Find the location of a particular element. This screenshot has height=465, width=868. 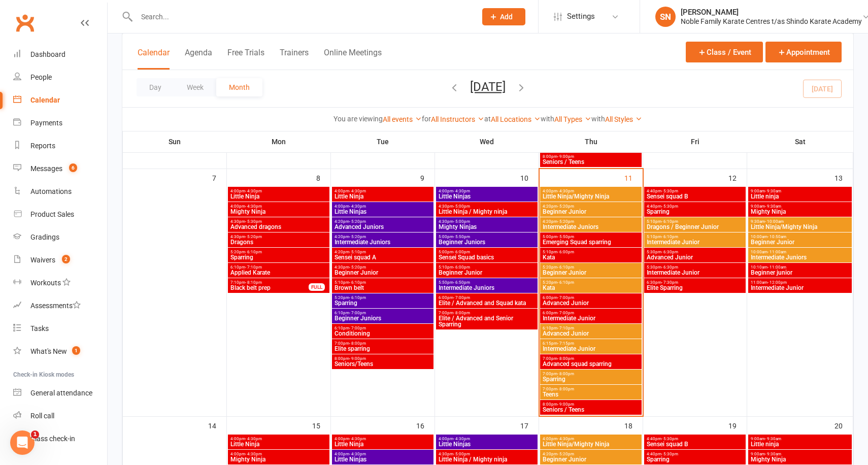

span: 10:00am is located at coordinates (800, 237).